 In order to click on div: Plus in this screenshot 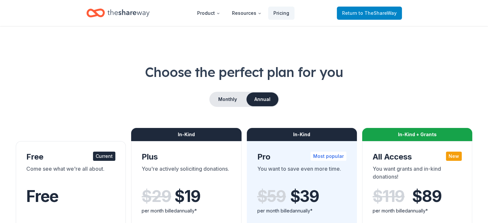, I will do `click(186, 157)`.